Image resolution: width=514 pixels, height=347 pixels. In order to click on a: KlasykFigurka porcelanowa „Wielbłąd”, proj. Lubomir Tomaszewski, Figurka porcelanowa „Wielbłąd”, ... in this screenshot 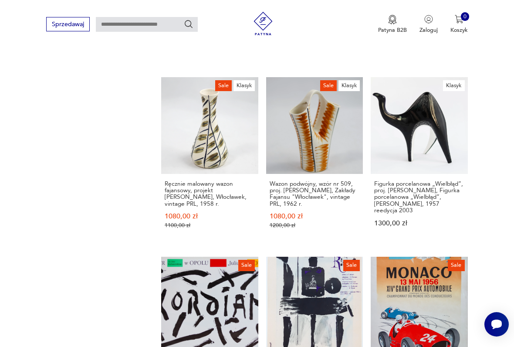, I will do `click(419, 161)`.